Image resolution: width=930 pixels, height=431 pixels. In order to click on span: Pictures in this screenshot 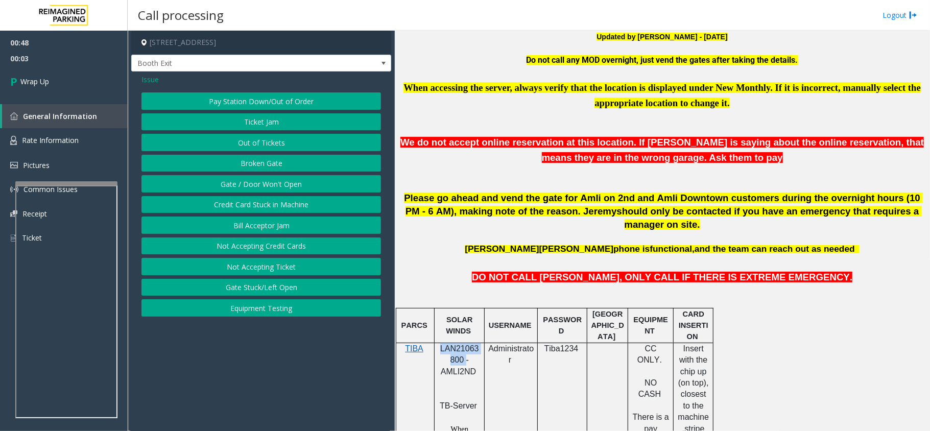, I will do `click(36, 165)`.